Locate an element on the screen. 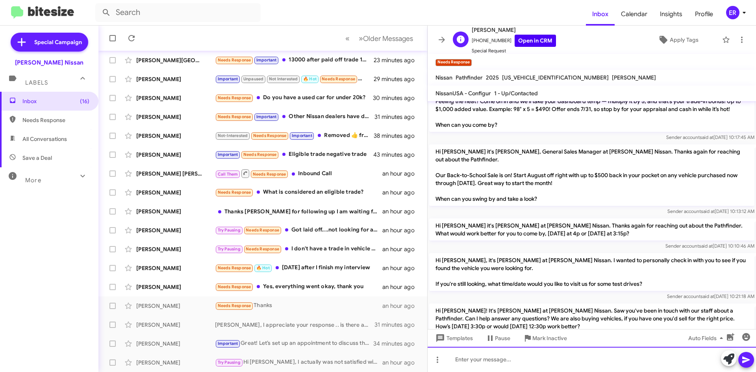 This screenshot has height=372, width=756. a: Insights is located at coordinates (671, 14).